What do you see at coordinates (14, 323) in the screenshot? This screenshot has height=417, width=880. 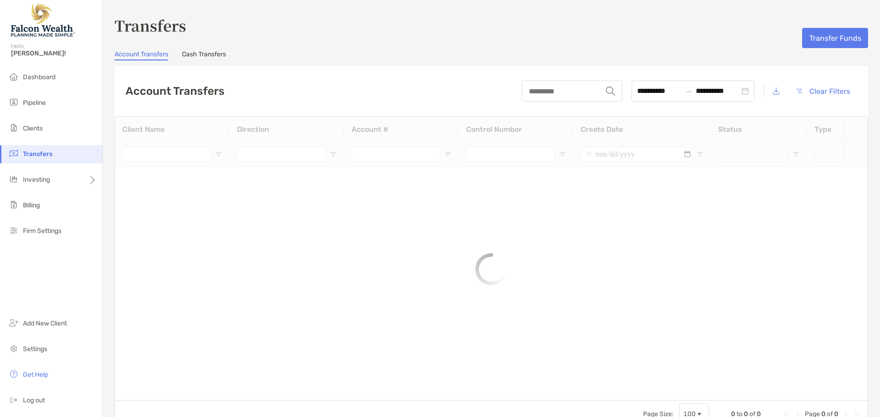 I see `img: add_new_client icon` at bounding box center [14, 323].